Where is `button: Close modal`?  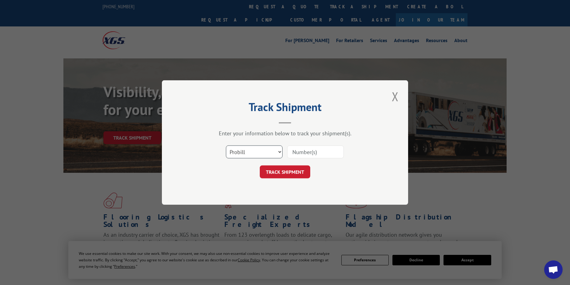
button: Close modal is located at coordinates (395, 96).